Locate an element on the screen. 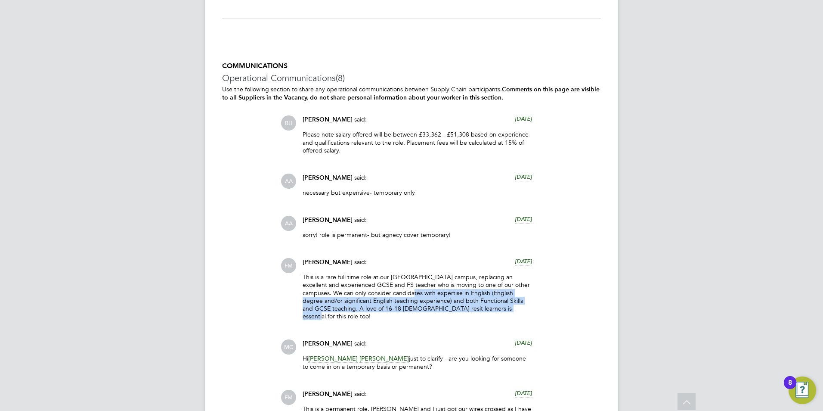  h3: Operational Communications is located at coordinates (411, 78).